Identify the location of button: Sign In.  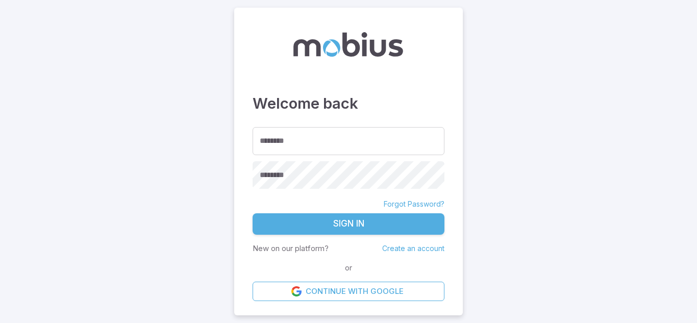
(349, 224).